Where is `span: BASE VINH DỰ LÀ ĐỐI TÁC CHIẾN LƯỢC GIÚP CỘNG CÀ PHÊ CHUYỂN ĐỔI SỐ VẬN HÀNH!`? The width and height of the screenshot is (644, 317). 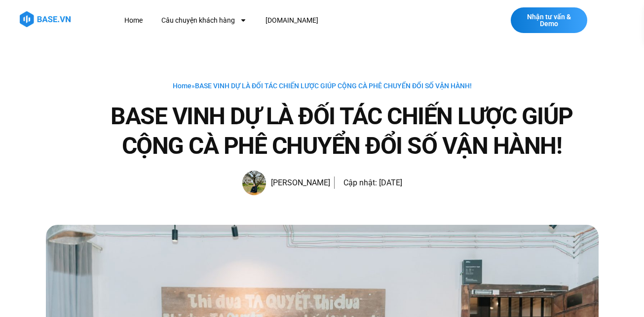 span: BASE VINH DỰ LÀ ĐỐI TÁC CHIẾN LƯỢC GIÚP CỘNG CÀ PHÊ CHUYỂN ĐỔI SỐ VẬN HÀNH! is located at coordinates (333, 86).